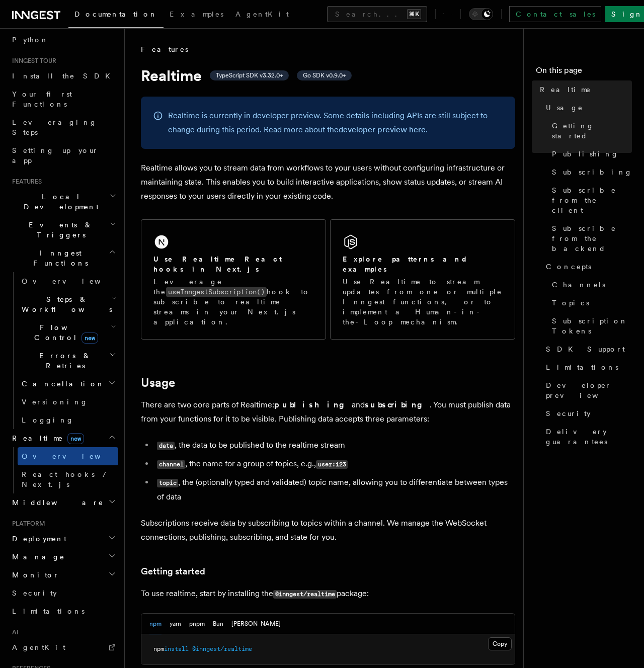  I want to click on button: npm, so click(155, 623).